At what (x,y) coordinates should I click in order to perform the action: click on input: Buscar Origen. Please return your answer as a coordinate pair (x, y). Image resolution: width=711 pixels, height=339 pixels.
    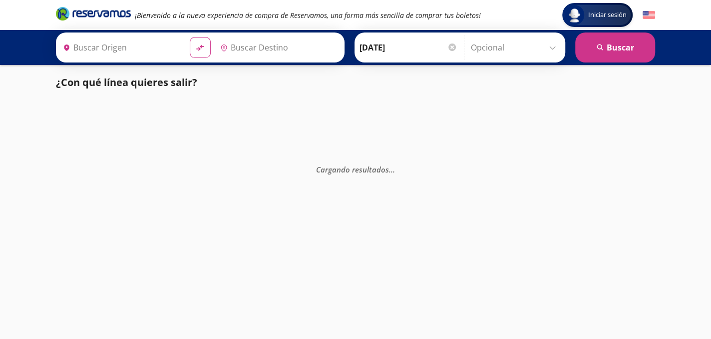
    Looking at the image, I should click on (120, 47).